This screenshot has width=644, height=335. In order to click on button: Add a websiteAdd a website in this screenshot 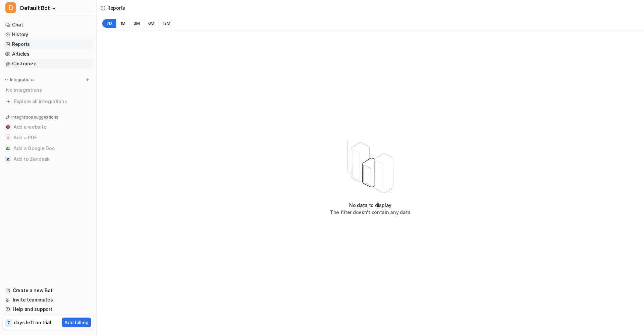, I will do `click(48, 127)`.